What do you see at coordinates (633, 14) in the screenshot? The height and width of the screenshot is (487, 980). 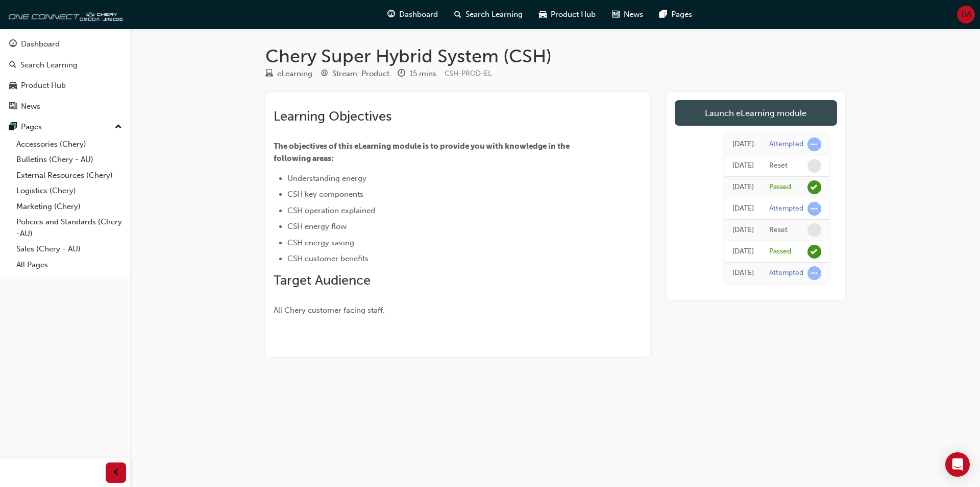 I see `span: News` at bounding box center [633, 14].